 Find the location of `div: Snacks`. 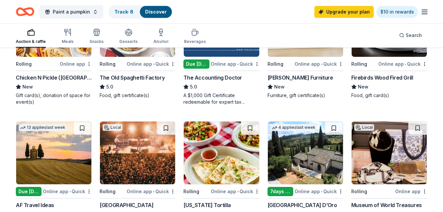

div: Snacks is located at coordinates (96, 42).